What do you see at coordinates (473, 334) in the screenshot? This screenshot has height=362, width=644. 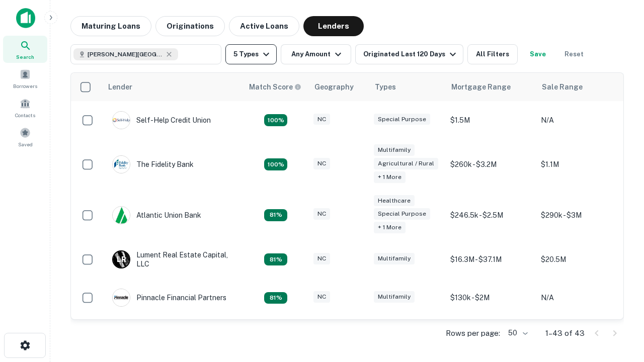 I see `p: Rows per page:` at bounding box center [473, 334].